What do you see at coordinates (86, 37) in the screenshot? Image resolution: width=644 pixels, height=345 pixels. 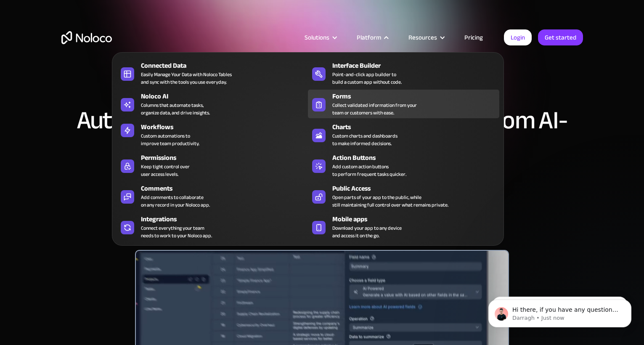 I see `a: home` at bounding box center [86, 37].